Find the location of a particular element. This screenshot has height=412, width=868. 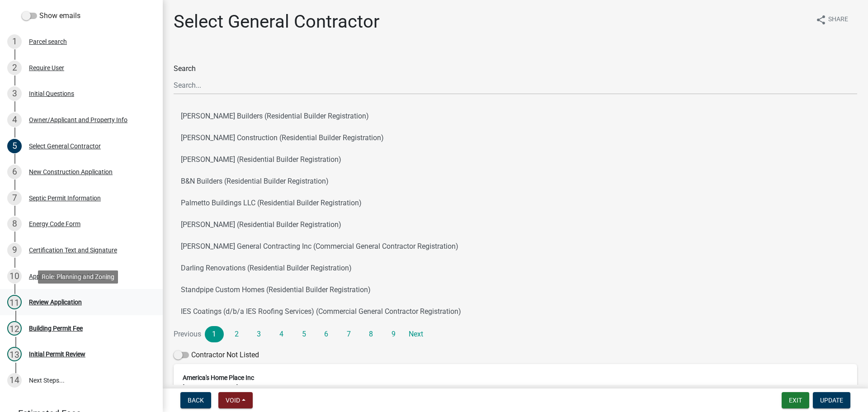

button: shareShare is located at coordinates (832, 19).